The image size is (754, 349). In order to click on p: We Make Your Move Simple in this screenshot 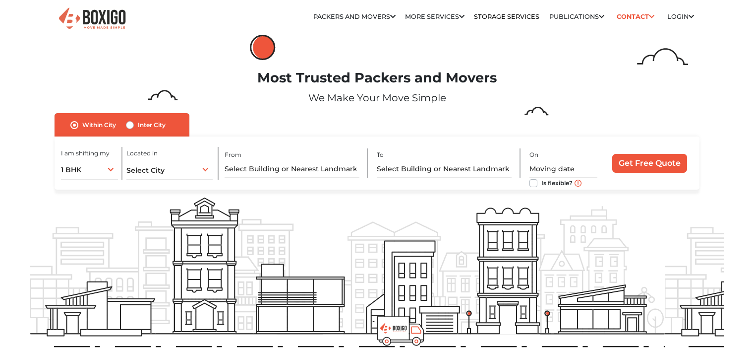, I will do `click(377, 98)`.